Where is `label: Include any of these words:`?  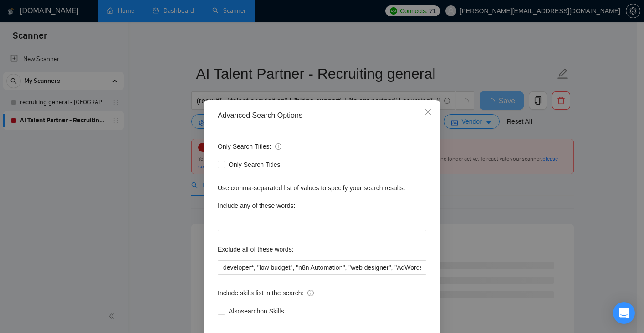
label: Include any of these words: is located at coordinates (256, 206).